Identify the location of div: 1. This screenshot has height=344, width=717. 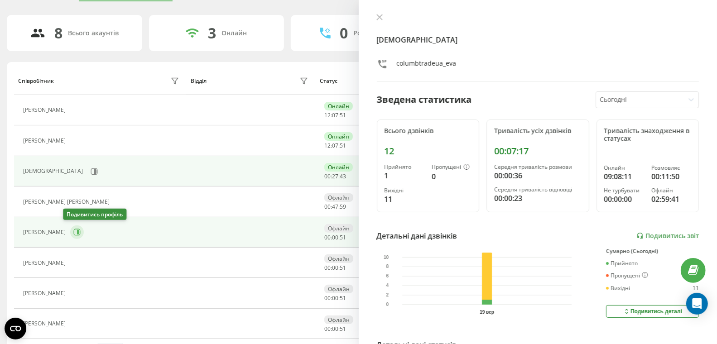
(404, 176).